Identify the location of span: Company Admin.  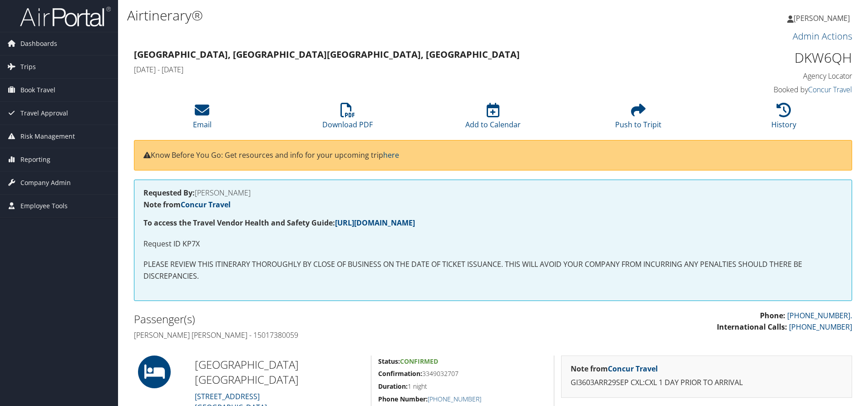
(45, 182).